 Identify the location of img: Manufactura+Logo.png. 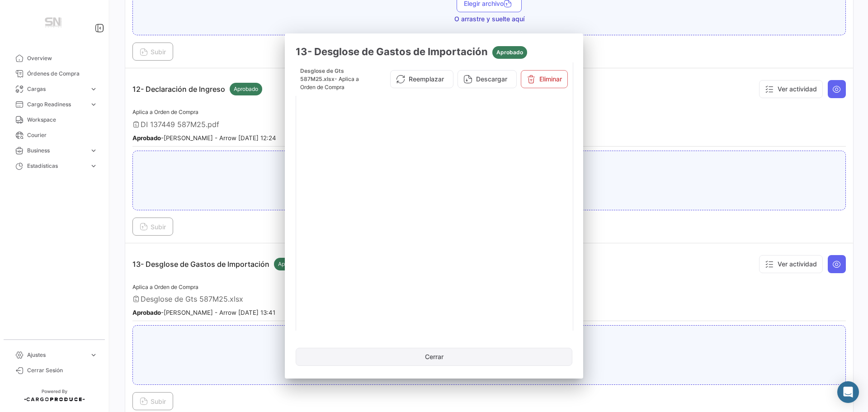
(54, 23).